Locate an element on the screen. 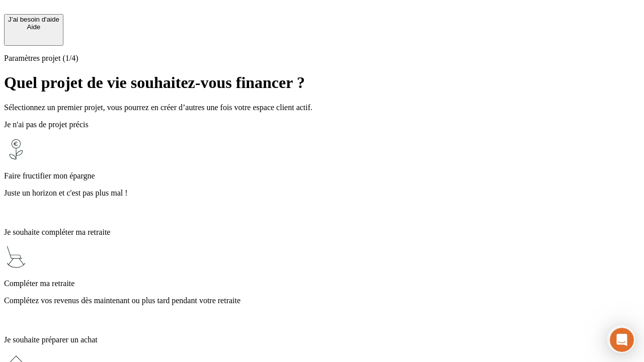  div: Aide is located at coordinates (34, 27).